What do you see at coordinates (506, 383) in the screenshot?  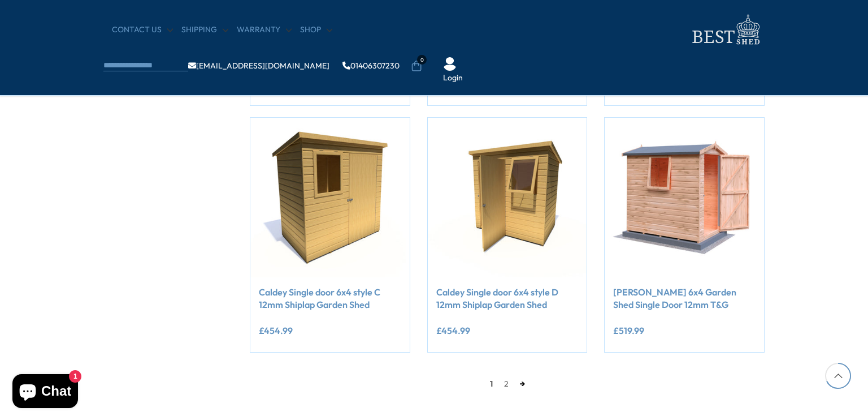 I see `a: 2` at bounding box center [506, 383].